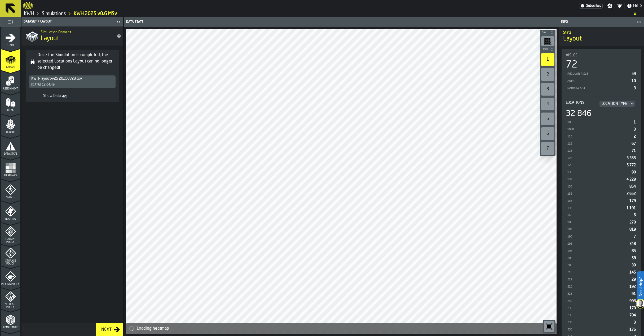 The height and width of the screenshot is (336, 644). Describe the element at coordinates (617, 104) in the screenshot. I see `div: DropdownMenuValue-LOCATION_RACKING_TYPE` at that location.